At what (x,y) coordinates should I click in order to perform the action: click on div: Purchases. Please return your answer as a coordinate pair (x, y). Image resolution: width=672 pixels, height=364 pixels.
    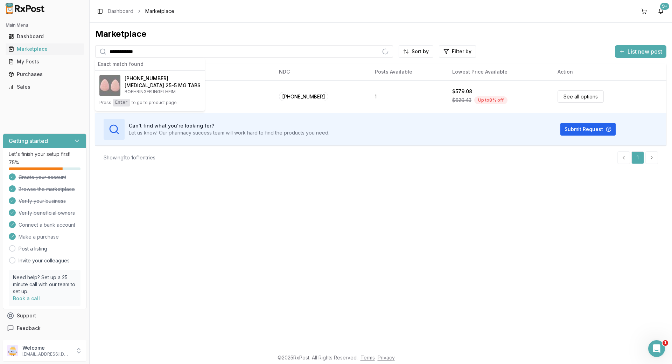
    Looking at the image, I should click on (44, 74).